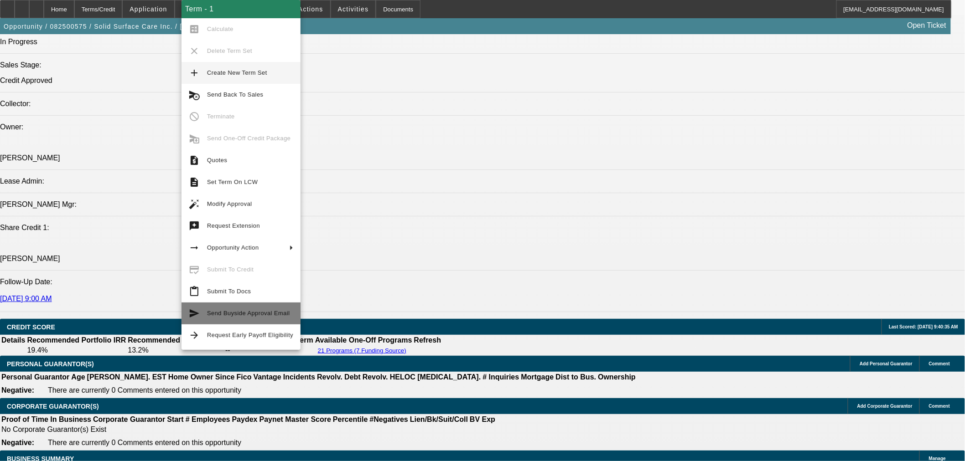  What do you see at coordinates (46, 420) in the screenshot?
I see `th: Proof of Time In Business` at bounding box center [46, 420].